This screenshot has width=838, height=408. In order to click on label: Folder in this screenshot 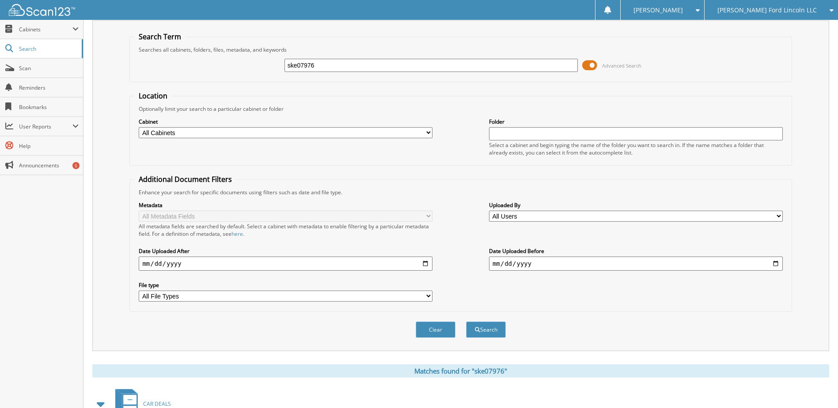, I will do `click(635, 121)`.